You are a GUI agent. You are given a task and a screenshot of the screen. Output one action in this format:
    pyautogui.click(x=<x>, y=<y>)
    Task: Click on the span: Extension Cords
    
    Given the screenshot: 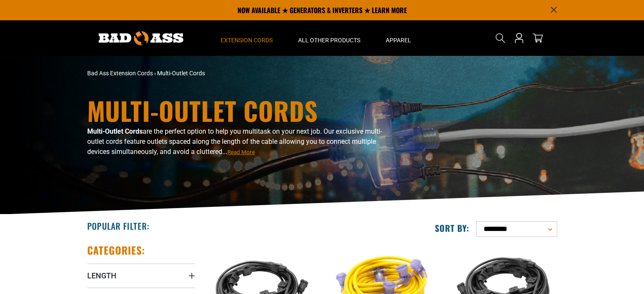 What is the action you would take?
    pyautogui.click(x=246, y=41)
    